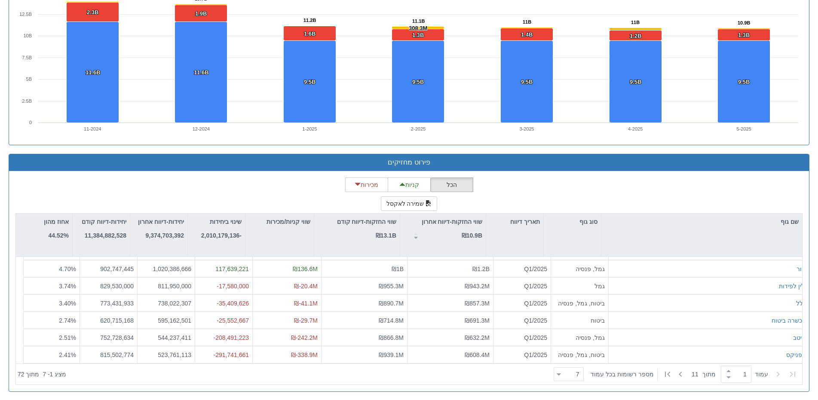 The height and width of the screenshot is (400, 818). Describe the element at coordinates (800, 337) in the screenshot. I see `button: מיטב` at that location.